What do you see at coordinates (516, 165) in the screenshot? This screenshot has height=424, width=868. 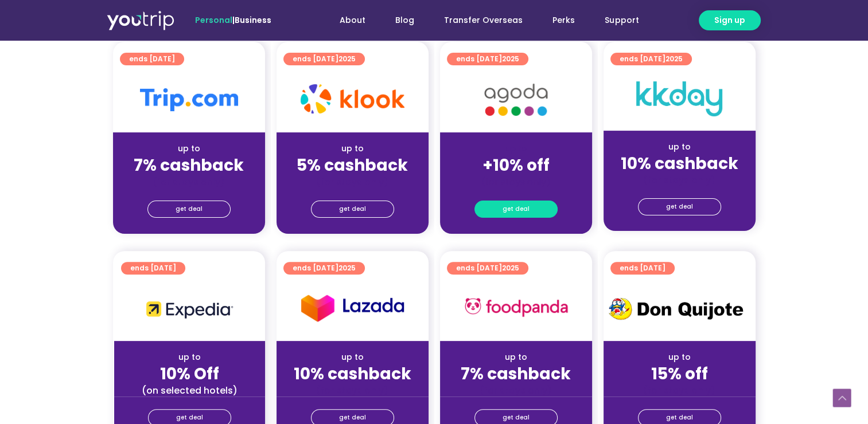 I see `strong: +10% off` at bounding box center [516, 165].